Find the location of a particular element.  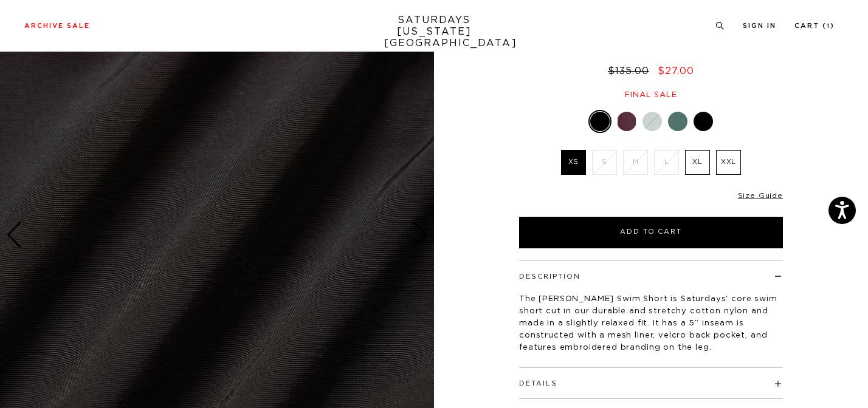

div: Next slide is located at coordinates (419, 235).